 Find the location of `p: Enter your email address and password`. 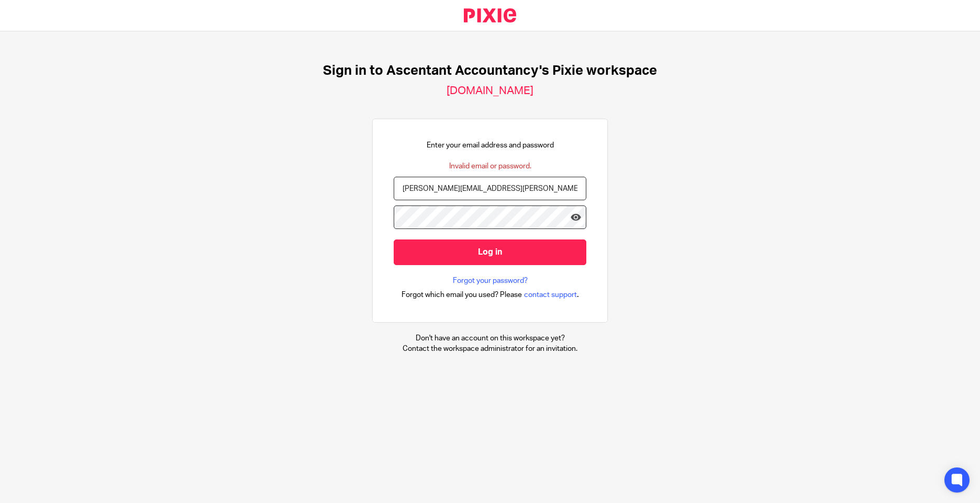

p: Enter your email address and password is located at coordinates (490, 146).